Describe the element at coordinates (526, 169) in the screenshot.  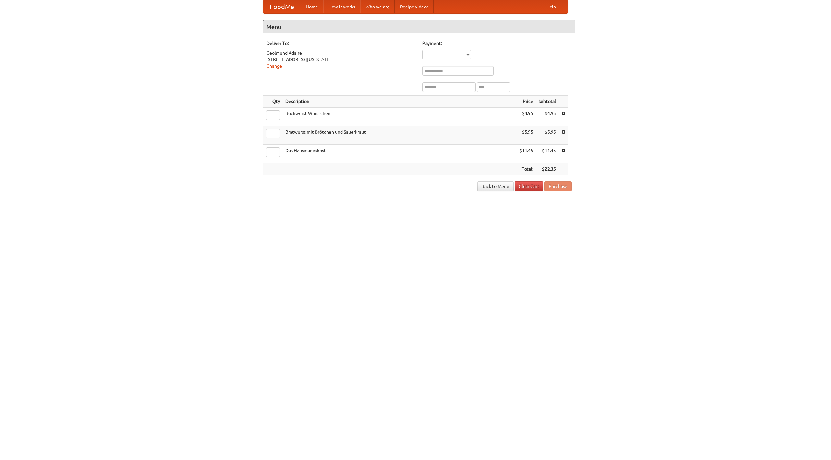
I see `th: Total:` at that location.